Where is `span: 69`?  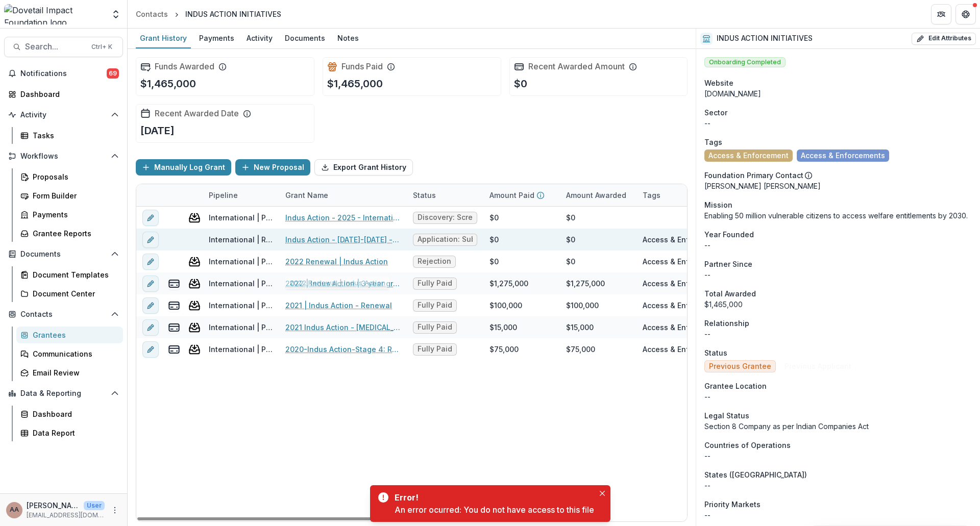 span: 69 is located at coordinates (113, 73).